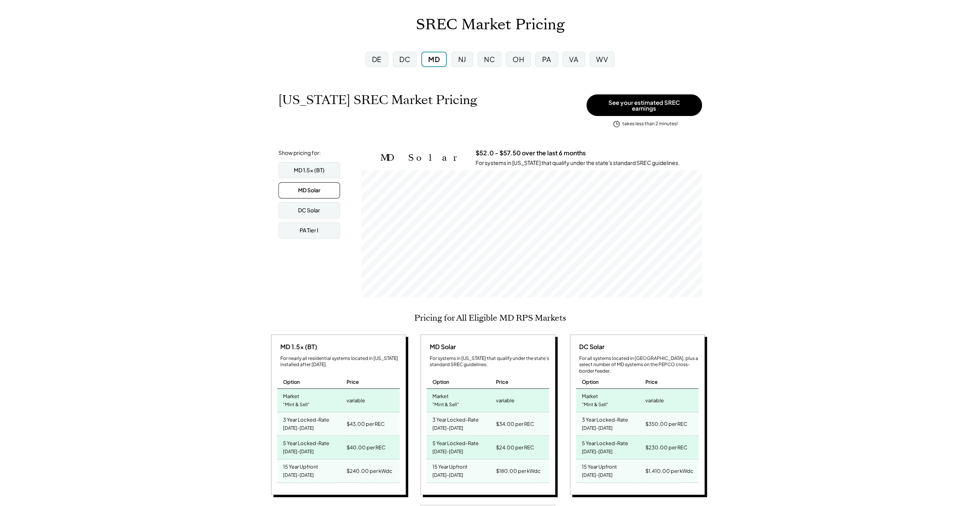 The height and width of the screenshot is (506, 980). I want to click on h2: MD Solar, so click(422, 157).